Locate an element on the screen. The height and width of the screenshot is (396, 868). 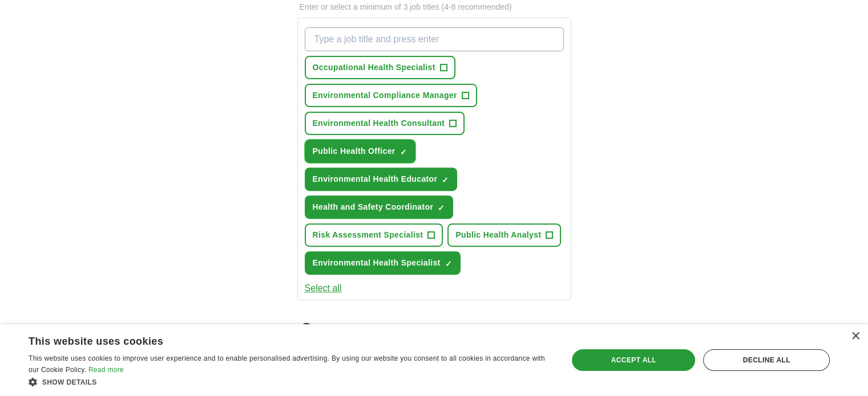
div: Close is located at coordinates (855, 337).